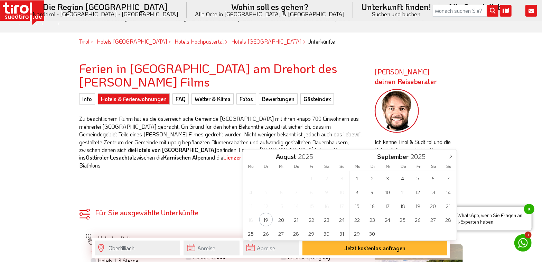  I want to click on a: Bewertungen, so click(279, 99).